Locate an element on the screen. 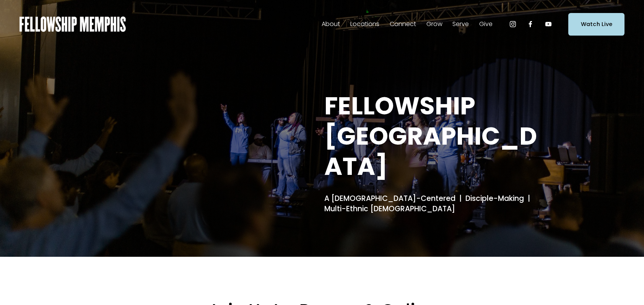  span: Connect is located at coordinates (403, 24).